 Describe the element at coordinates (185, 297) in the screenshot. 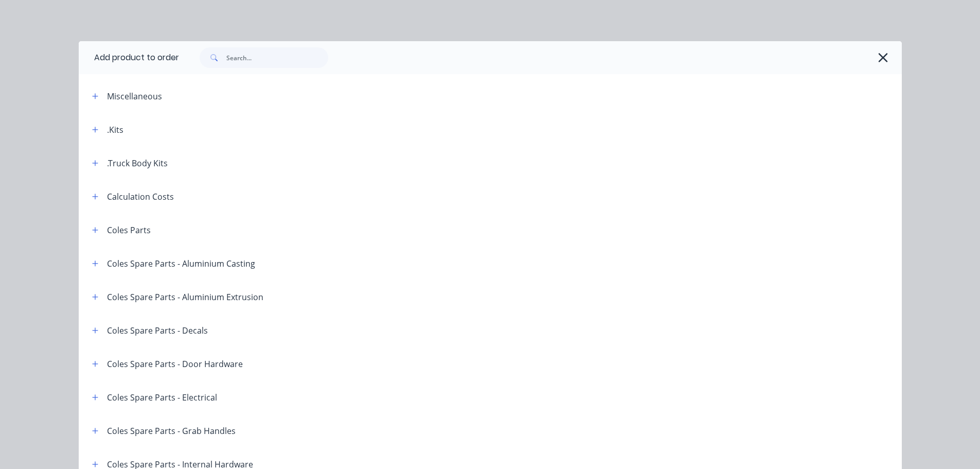

I see `div: Coles Spare Parts - Aluminium Extrusion` at that location.